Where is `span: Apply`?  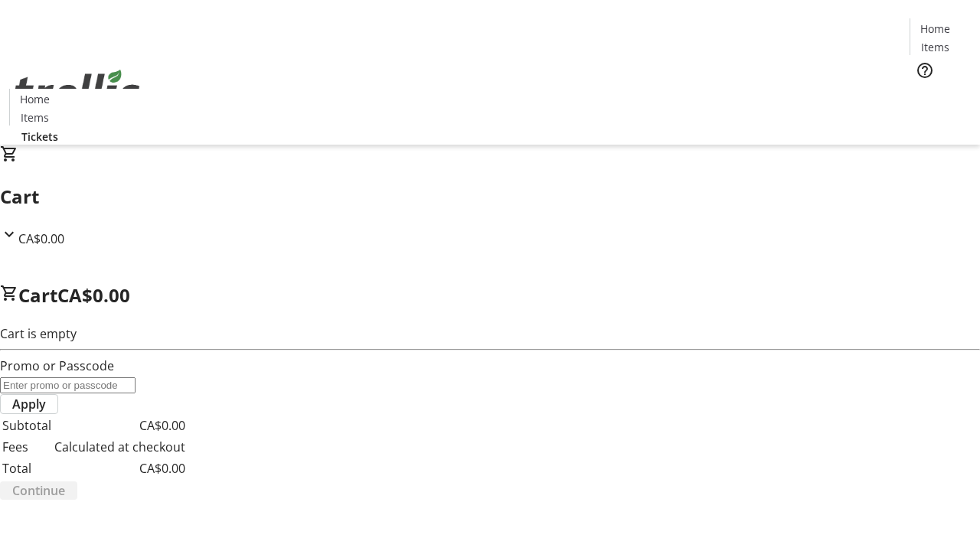 span: Apply is located at coordinates (29, 404).